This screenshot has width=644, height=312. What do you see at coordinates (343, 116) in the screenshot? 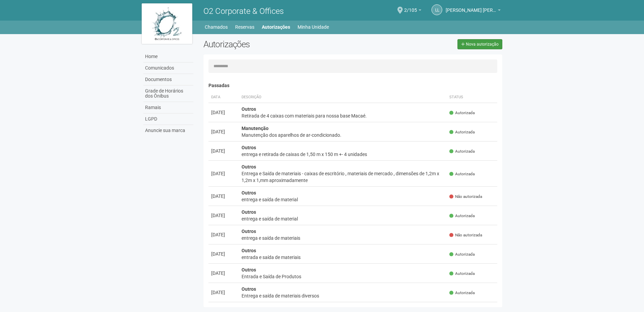
I see `div: Retirada de 4 caixas com materiais para nossa base Macaé.` at bounding box center [343, 116].